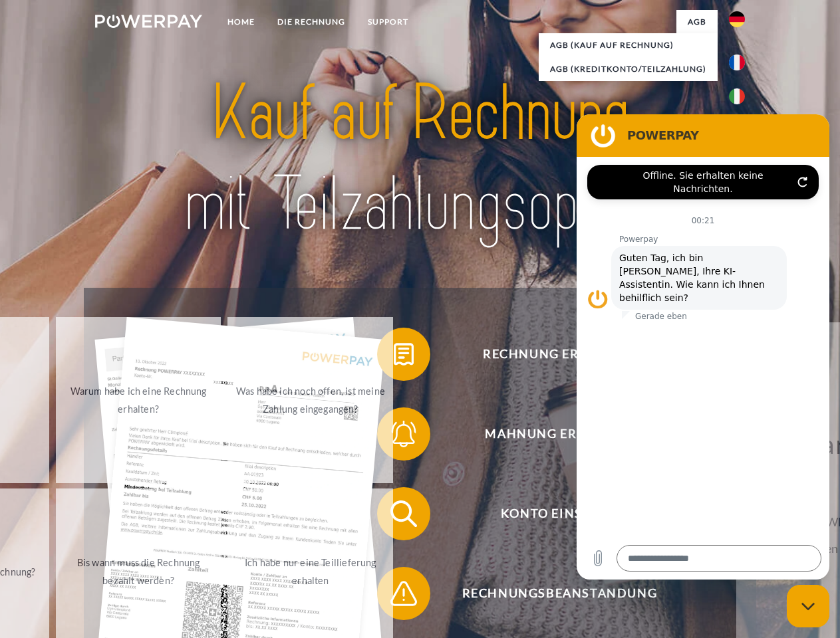 The height and width of the screenshot is (638, 840). I want to click on div: Bis wann muss die Rechnung bezahlt werden?, so click(138, 572).